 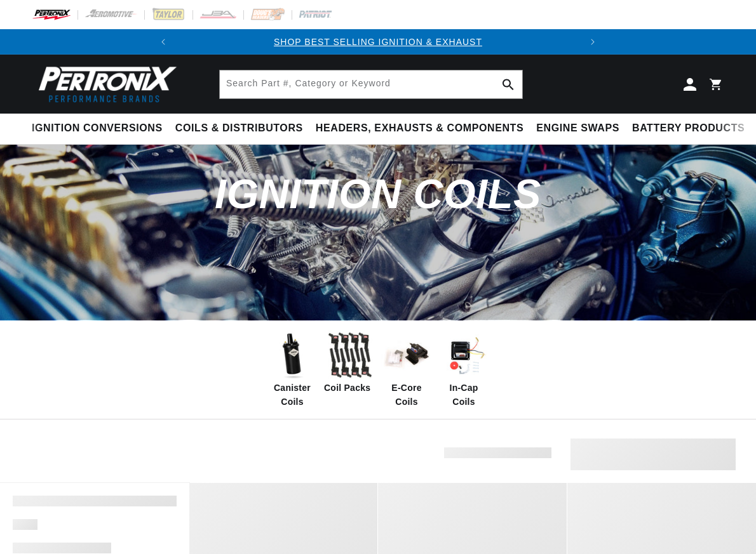 What do you see at coordinates (378, 42) in the screenshot?
I see `a: SHOP BEST SELLING IGNITION & EXHAUST` at bounding box center [378, 42].